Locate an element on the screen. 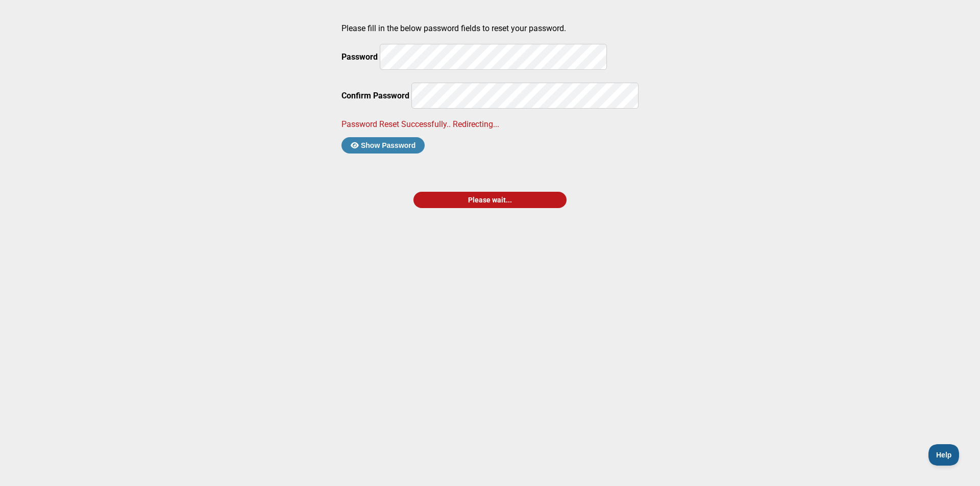 The image size is (980, 486). p: Please fill in the below password fields to reset your password. is located at coordinates (490, 28).